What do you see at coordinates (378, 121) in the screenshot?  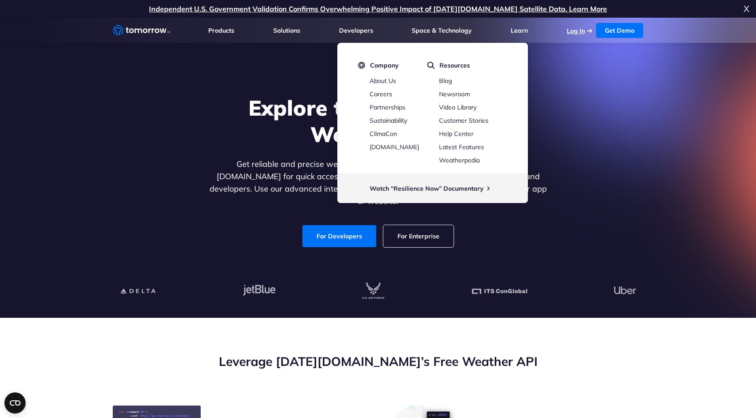 I see `h1: Explore the World’s Best Weather API` at bounding box center [378, 121].